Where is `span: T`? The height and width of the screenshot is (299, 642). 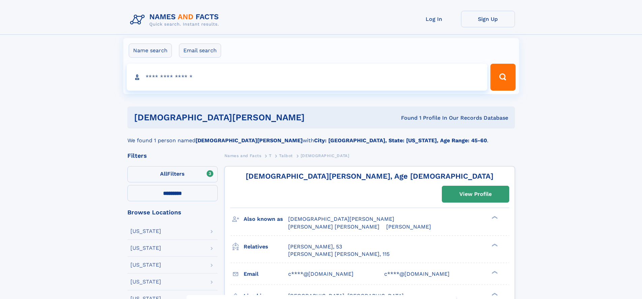
span: T is located at coordinates (270, 156).